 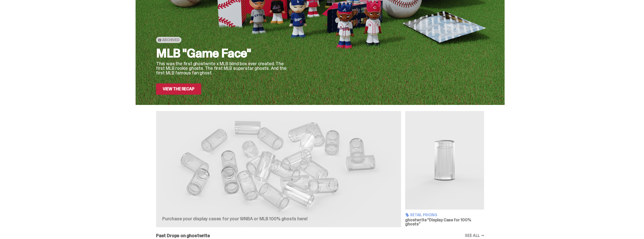 What do you see at coordinates (183, 236) in the screenshot?
I see `h2: Past Drops on ghostwrite` at bounding box center [183, 236].